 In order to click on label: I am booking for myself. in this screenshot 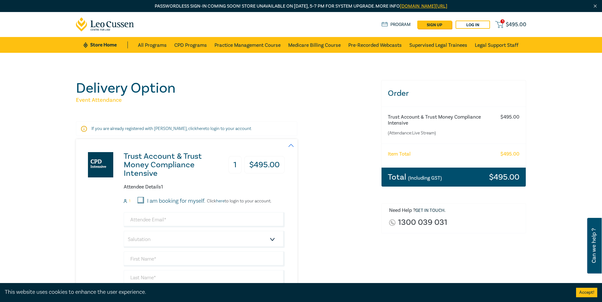, I will do `click(176, 201)`.